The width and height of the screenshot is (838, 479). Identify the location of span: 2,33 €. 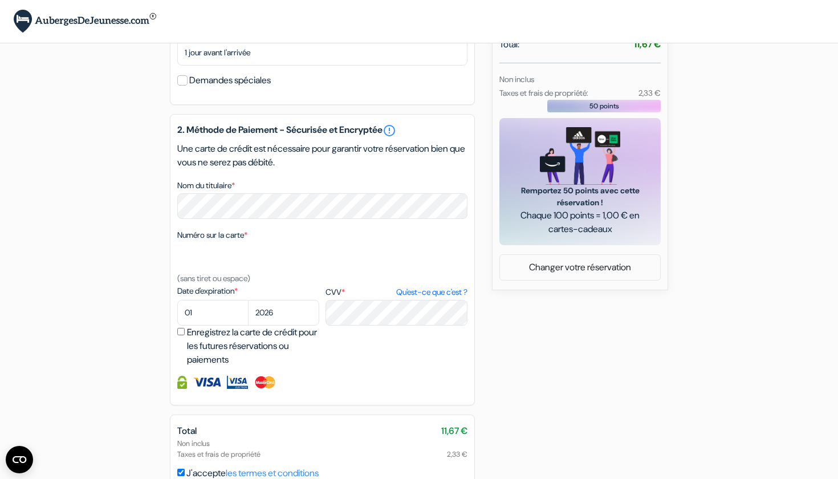
(457, 454).